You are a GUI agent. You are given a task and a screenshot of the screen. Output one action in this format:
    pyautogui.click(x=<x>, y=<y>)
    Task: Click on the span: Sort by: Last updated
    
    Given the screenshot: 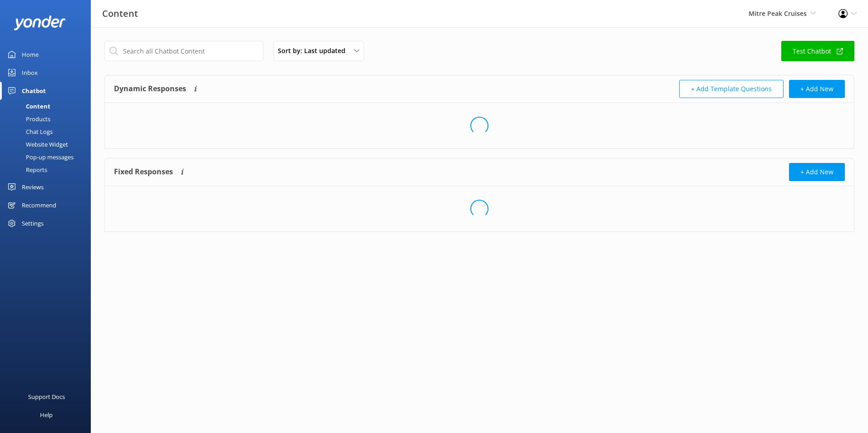 What is the action you would take?
    pyautogui.click(x=314, y=51)
    